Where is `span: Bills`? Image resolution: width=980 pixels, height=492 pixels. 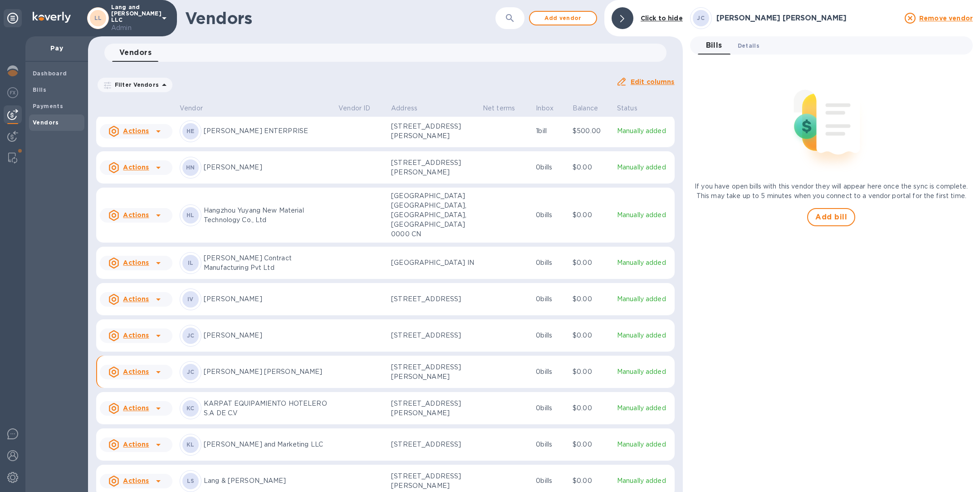
span: Bills is located at coordinates (714, 45).